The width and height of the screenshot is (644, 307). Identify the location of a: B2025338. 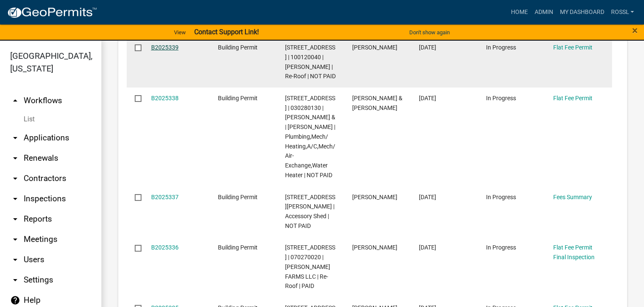
(165, 98).